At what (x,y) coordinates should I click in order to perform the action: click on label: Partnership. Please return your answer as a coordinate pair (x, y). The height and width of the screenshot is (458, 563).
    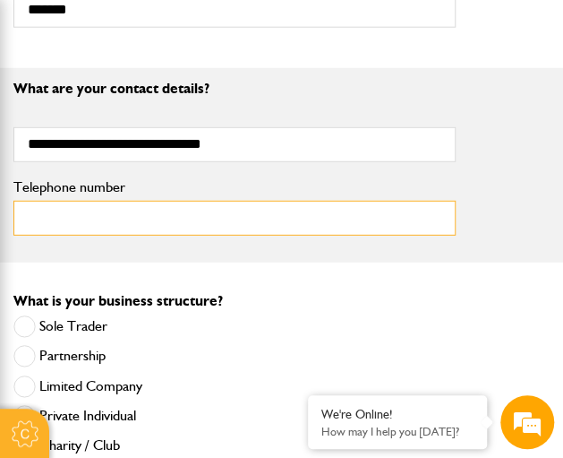
    Looking at the image, I should click on (59, 356).